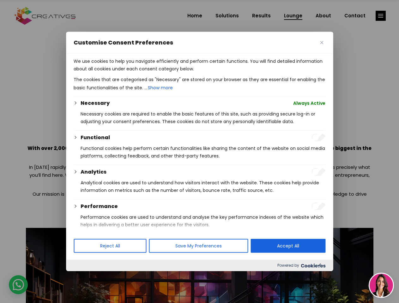 The width and height of the screenshot is (399, 303). Describe the element at coordinates (123, 43) in the screenshot. I see `span: Customise Consent Preferences` at that location.